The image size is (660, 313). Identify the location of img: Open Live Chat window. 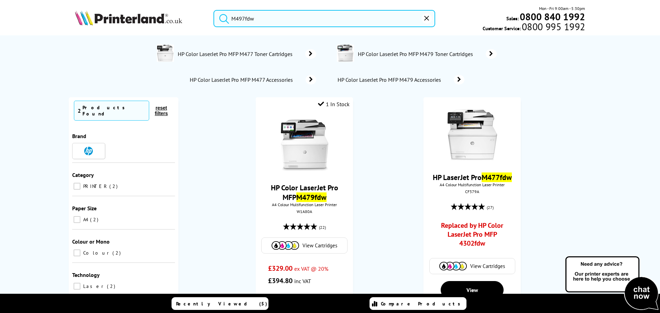
(612, 284).